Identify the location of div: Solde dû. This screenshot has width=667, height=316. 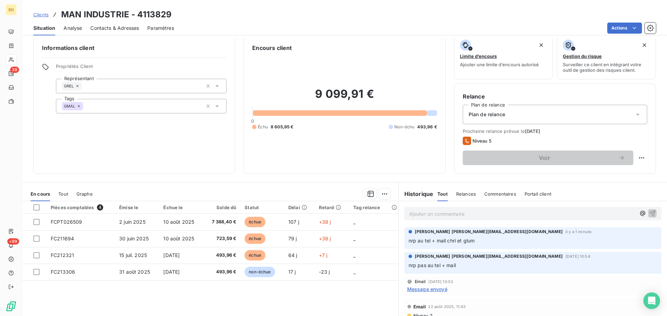
(222, 208).